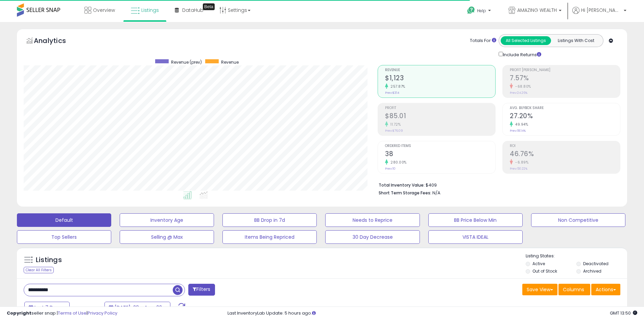 The image size is (644, 320). I want to click on button: 30 Day Decrease, so click(372, 237).